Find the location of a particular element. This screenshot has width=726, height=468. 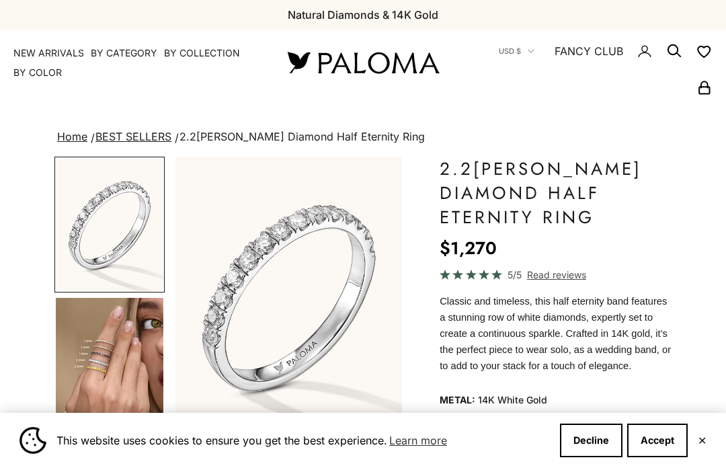

summary: By Collection is located at coordinates (202, 53).